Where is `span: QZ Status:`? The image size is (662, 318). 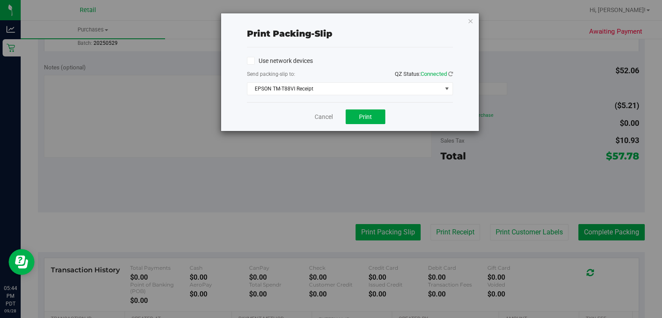 span: QZ Status: is located at coordinates (424, 74).